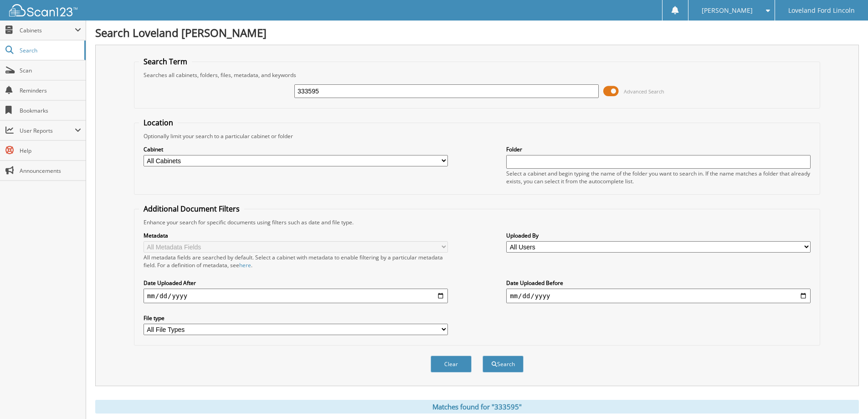 The image size is (868, 419). What do you see at coordinates (296, 235) in the screenshot?
I see `label: Metadata` at bounding box center [296, 235].